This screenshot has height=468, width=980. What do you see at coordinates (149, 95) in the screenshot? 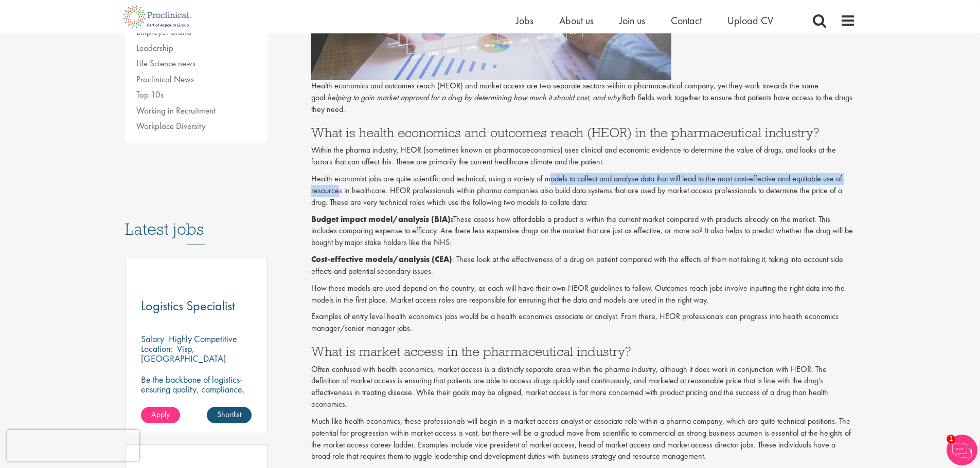
I see `a: Top 10s` at bounding box center [149, 95].